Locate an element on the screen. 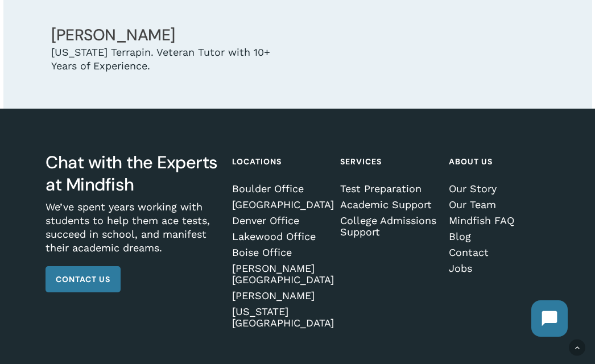 This screenshot has width=595, height=364. h4: Services is located at coordinates (389, 161).